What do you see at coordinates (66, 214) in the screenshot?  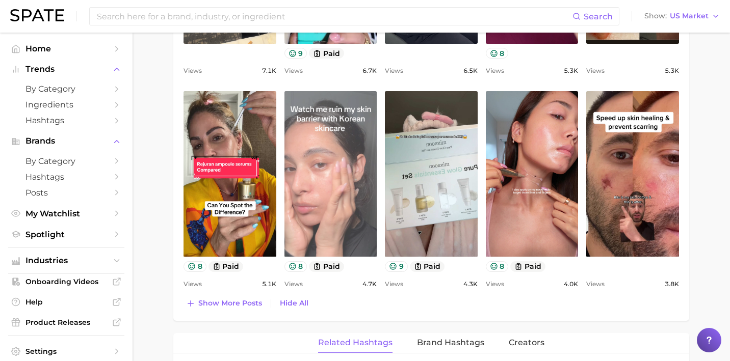 I see `span: My Watchlist` at bounding box center [66, 214].